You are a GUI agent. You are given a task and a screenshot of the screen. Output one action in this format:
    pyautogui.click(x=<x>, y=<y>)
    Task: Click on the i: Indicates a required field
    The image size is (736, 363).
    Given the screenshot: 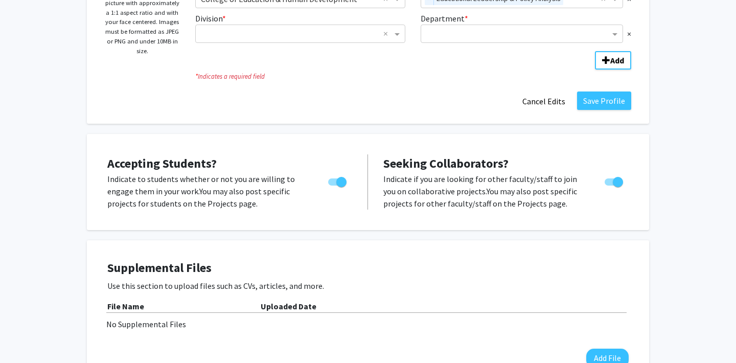 What is the action you would take?
    pyautogui.click(x=413, y=76)
    